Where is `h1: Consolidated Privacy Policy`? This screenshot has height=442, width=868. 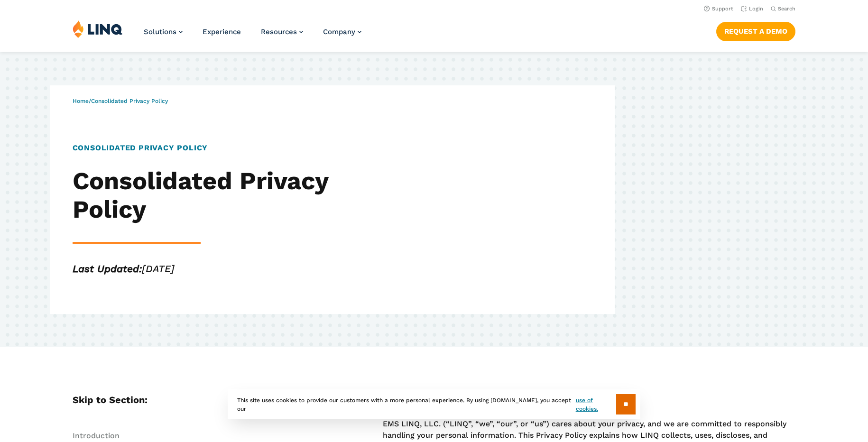
h1: Consolidated Privacy Policy is located at coordinates (240, 148).